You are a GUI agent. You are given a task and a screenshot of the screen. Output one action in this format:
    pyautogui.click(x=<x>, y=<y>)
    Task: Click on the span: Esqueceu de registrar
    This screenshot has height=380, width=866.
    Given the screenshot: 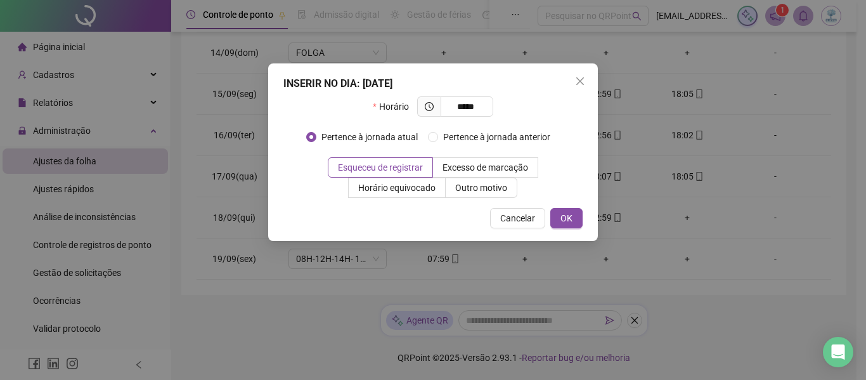 What is the action you would take?
    pyautogui.click(x=380, y=167)
    